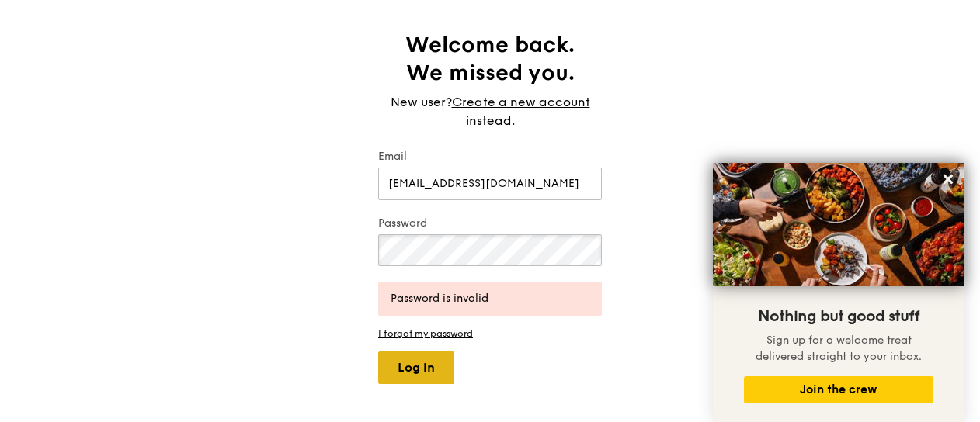 This screenshot has width=980, height=422. What do you see at coordinates (839, 348) in the screenshot?
I see `span: Sign up for a welcome treat delivered straight to your inbox.` at bounding box center [839, 348].